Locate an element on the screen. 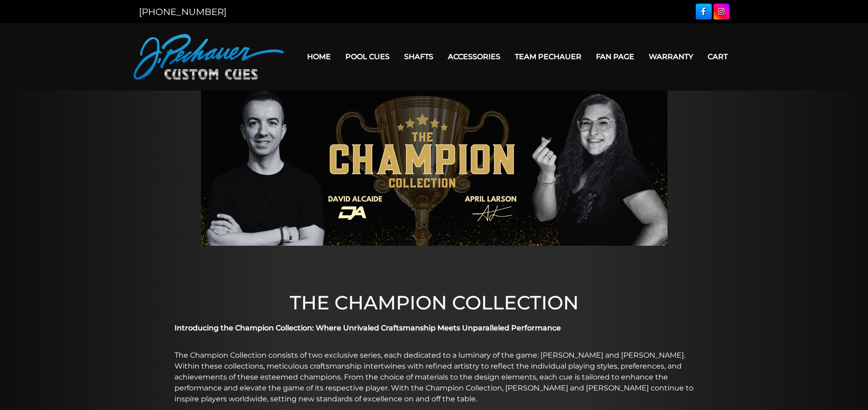 This screenshot has width=868, height=410. a: Accessories is located at coordinates (474, 56).